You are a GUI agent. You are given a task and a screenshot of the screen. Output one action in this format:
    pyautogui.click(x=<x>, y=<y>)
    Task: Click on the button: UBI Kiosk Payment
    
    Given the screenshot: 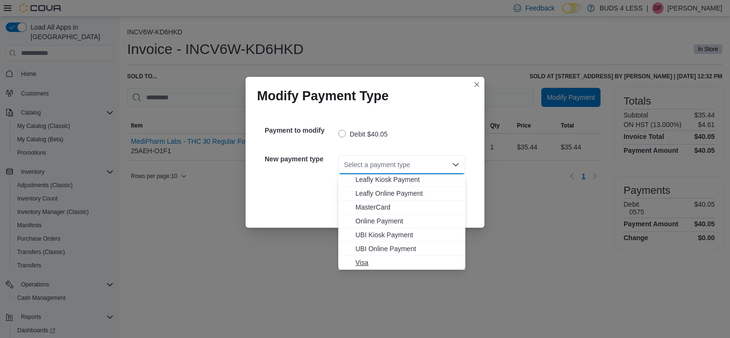 What is the action you would take?
    pyautogui.click(x=402, y=235)
    